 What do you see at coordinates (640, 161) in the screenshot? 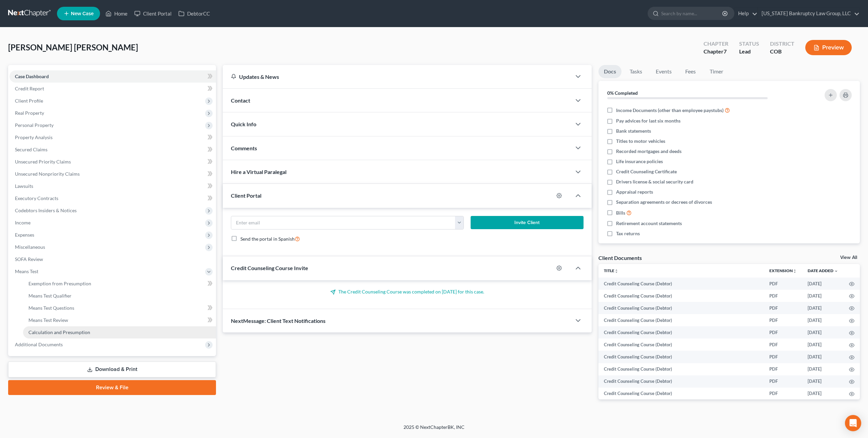
I see `span: Life insurance policies` at bounding box center [640, 161].